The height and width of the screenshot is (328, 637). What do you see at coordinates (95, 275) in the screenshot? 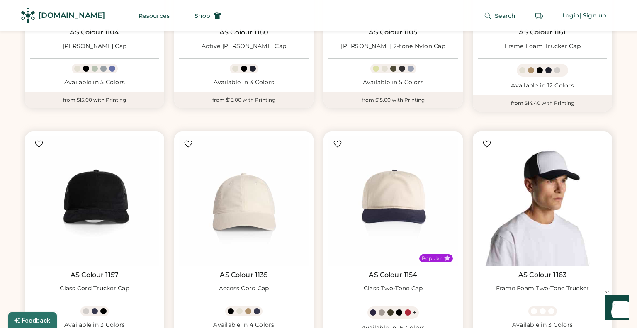
I see `a: AS Colour 1157` at bounding box center [95, 275].